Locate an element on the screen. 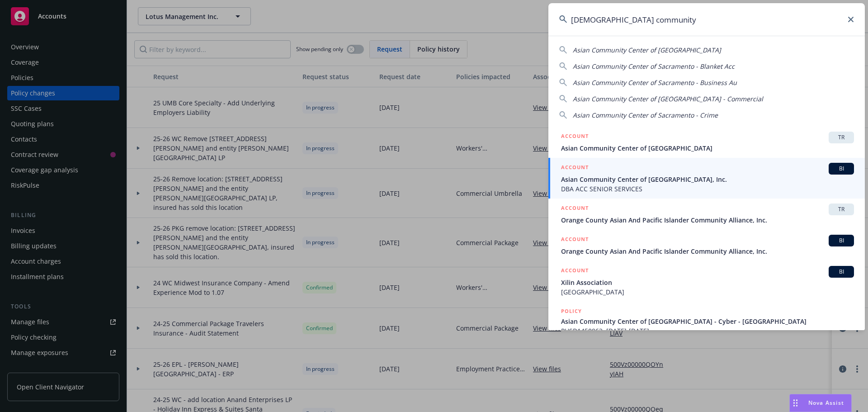  span: Xilin Association is located at coordinates (707, 282).